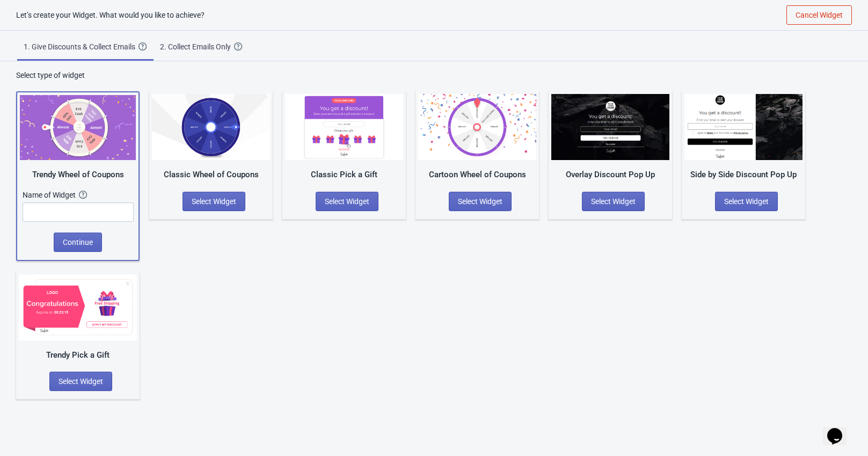 This screenshot has width=868, height=456. I want to click on img: full_screen_popup.jpg, so click(610, 127).